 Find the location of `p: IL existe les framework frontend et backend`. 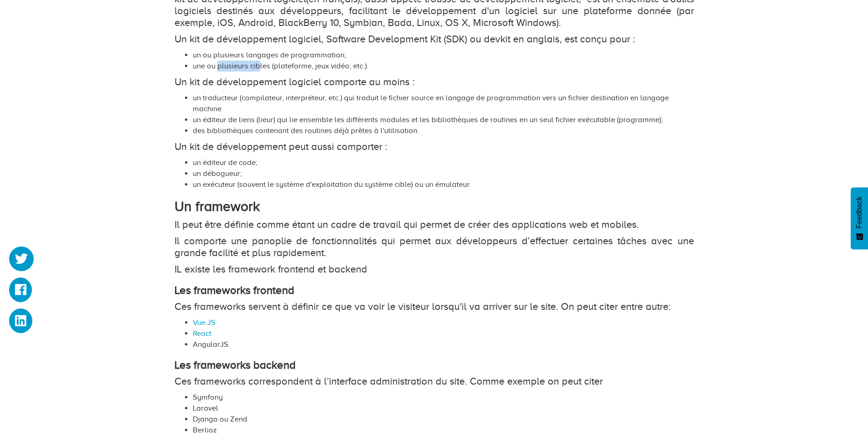

p: IL existe les framework frontend et backend is located at coordinates (434, 269).